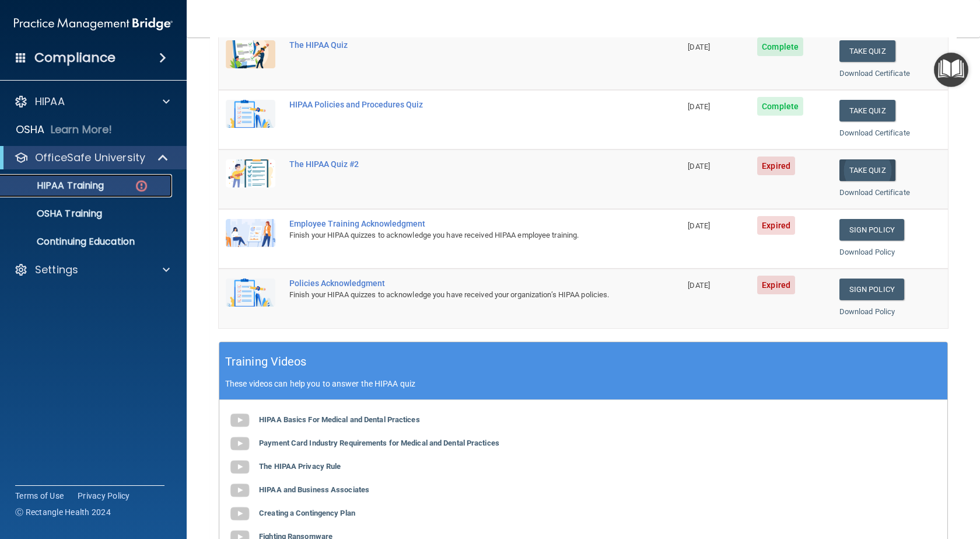 The height and width of the screenshot is (539, 980). What do you see at coordinates (87, 241) in the screenshot?
I see `p: Continuing Education` at bounding box center [87, 241].